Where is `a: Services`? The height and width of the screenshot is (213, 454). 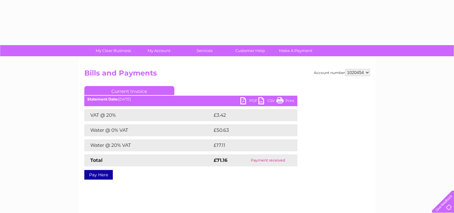 a: Services is located at coordinates (204, 50).